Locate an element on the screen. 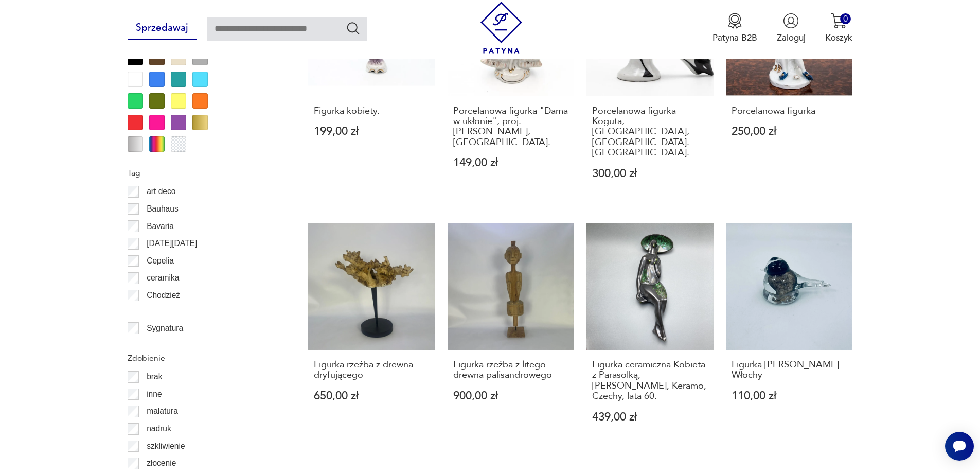 Image resolution: width=980 pixels, height=473 pixels. p: 149,00 zł is located at coordinates (511, 163).